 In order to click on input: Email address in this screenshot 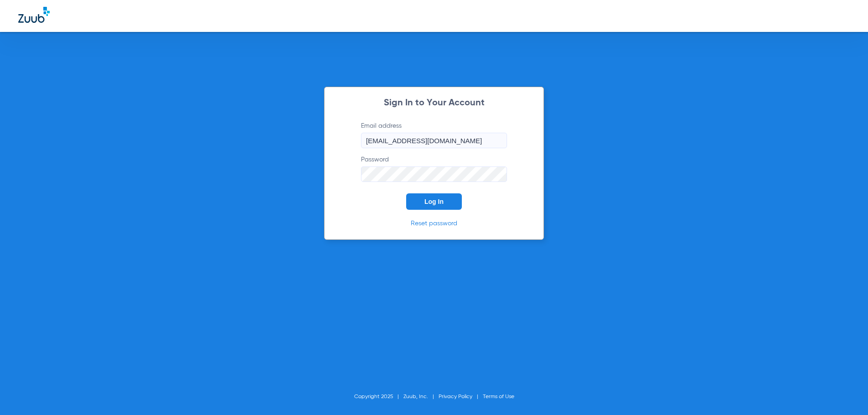, I will do `click(434, 141)`.